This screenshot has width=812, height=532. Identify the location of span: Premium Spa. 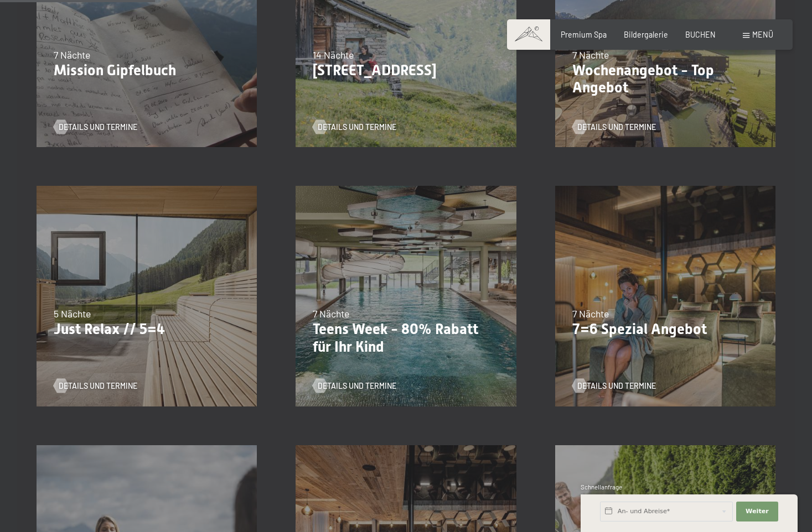
(583, 34).